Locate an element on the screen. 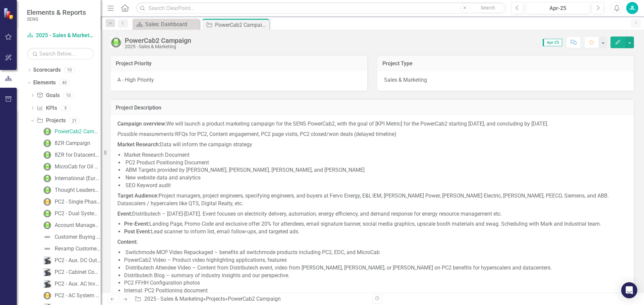 The width and height of the screenshot is (644, 305). div: Sales: Dashboard is located at coordinates (172, 24).